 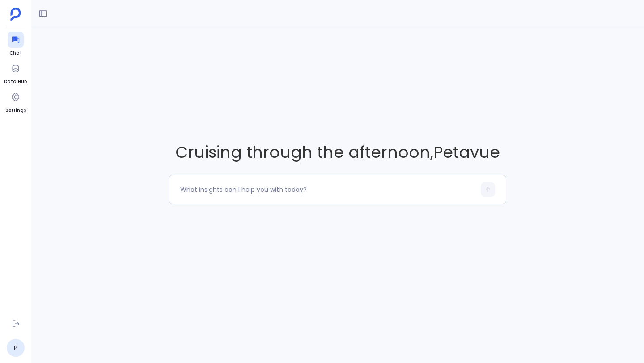 What do you see at coordinates (16, 15) in the screenshot?
I see `img: petavue logo` at bounding box center [16, 15].